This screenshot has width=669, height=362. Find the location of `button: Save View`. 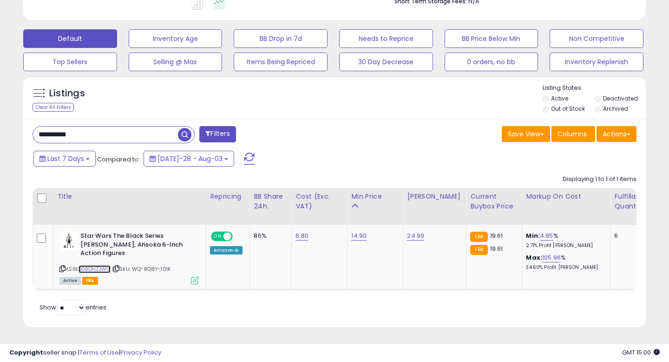

button: Save View is located at coordinates (526, 134).